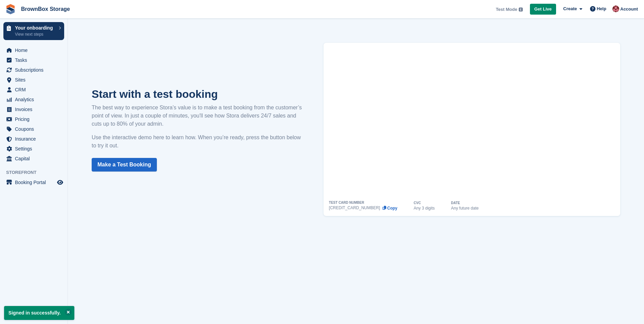  What do you see at coordinates (10, 9) in the screenshot?
I see `img: stora-icon-8386f47178a22dfd0bd8f6a31ec36ba5ce8667c1dd55bd0f319d3a0aa187defe.svg` at bounding box center [10, 9].